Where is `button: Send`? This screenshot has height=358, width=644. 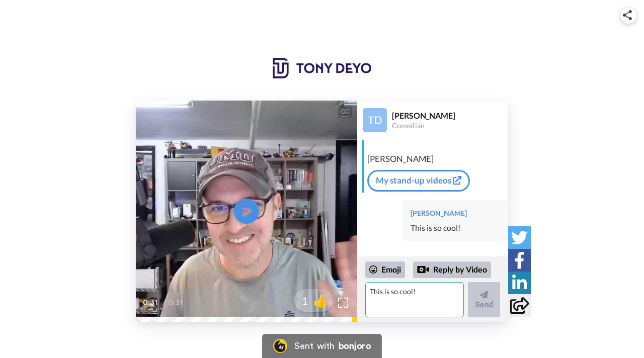
button: Send is located at coordinates (484, 299).